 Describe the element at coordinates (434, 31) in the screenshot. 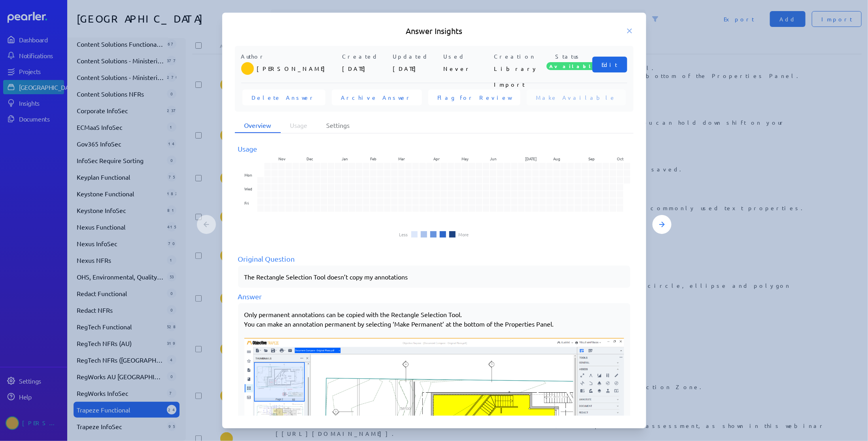

I see `h5: Answer Insights` at that location.